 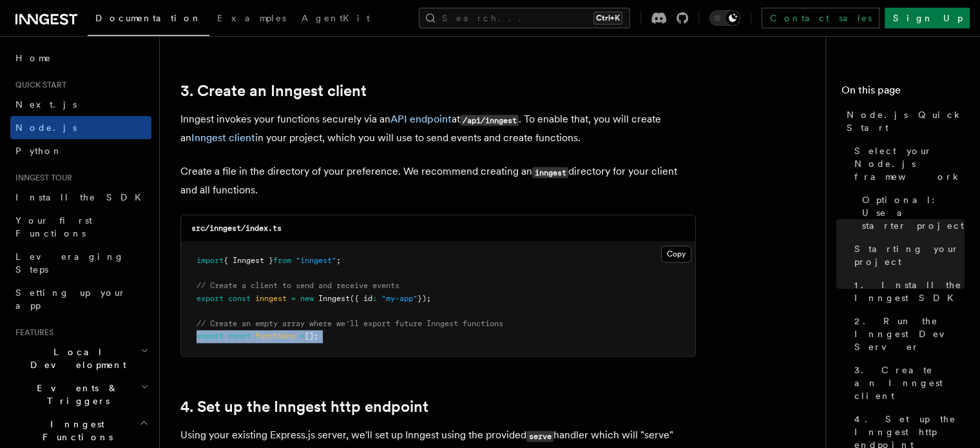 What do you see at coordinates (75, 395) in the screenshot?
I see `span: Events & Triggers` at bounding box center [75, 395].